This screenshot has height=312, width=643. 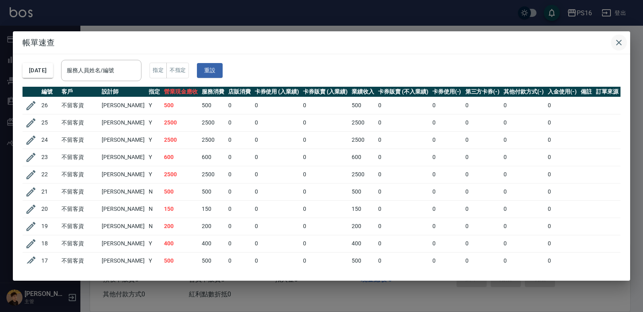 What do you see at coordinates (213, 226) in the screenshot?
I see `td: 200` at bounding box center [213, 226].